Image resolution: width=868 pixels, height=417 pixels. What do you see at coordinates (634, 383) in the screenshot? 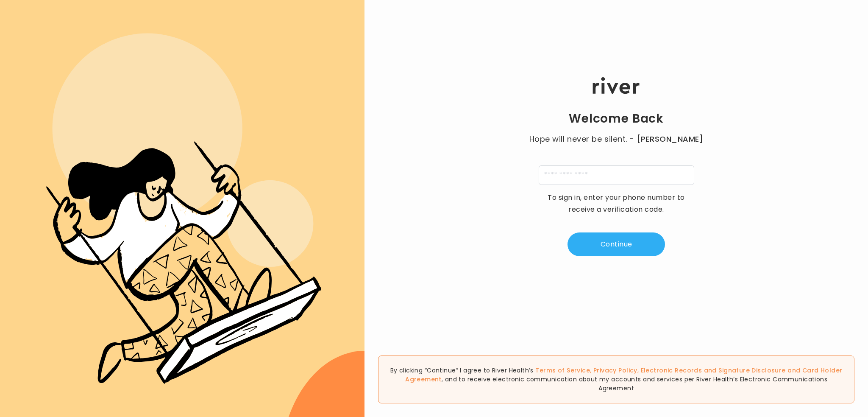
I see `span: , and to receive electronic communication about my accounts and services per River Health’s Elect...` at bounding box center [634, 383].